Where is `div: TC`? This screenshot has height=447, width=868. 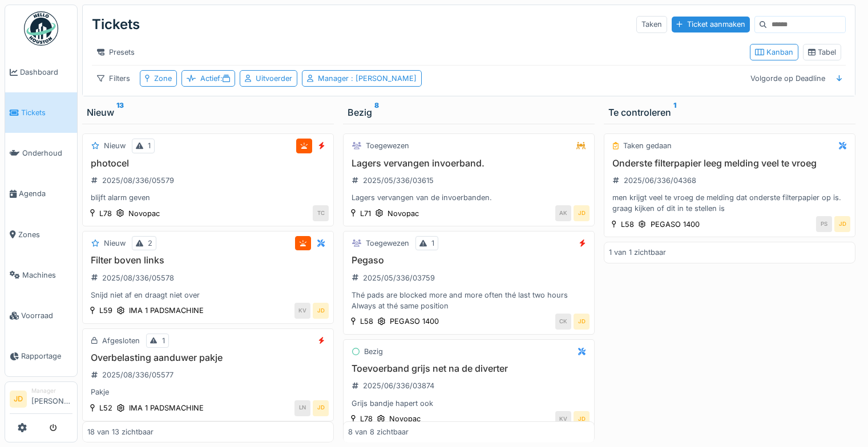
div: TC is located at coordinates (321, 214).